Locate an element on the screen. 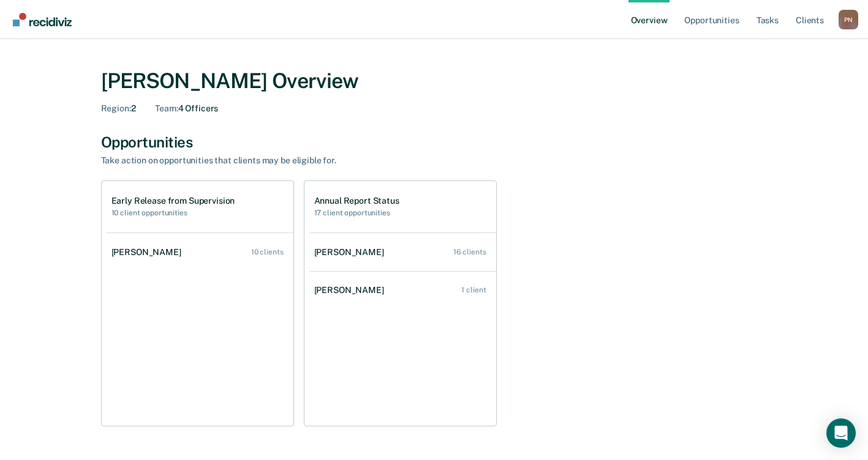  div: Take action on opportunities that clients may be eligible for. is located at coordinates (316, 161).